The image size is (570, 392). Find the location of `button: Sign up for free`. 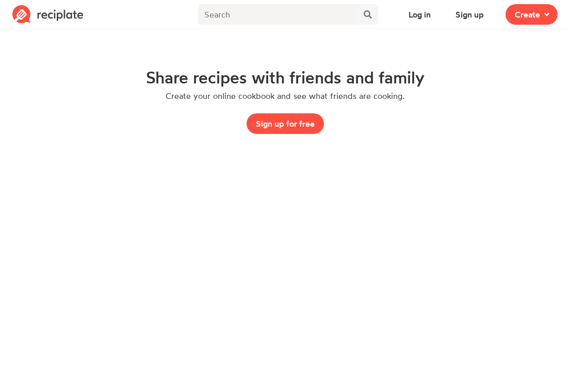

button: Sign up for free is located at coordinates (285, 124).